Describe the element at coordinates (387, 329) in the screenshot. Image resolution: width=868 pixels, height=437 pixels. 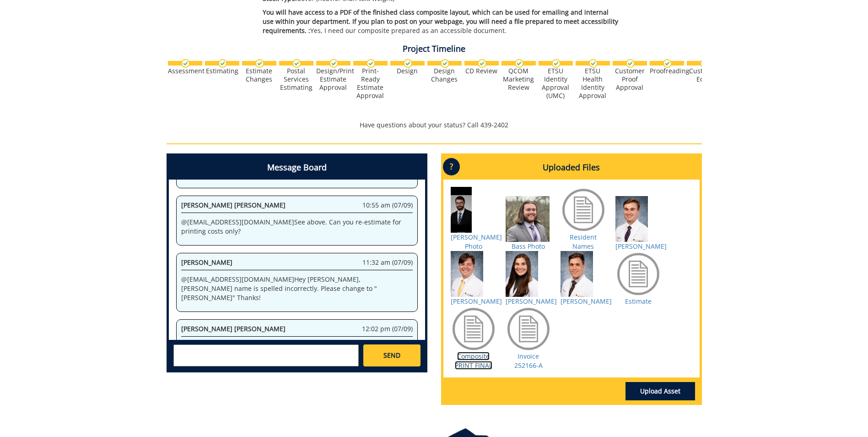
I see `span: 12:02 pm (07/09)` at that location.